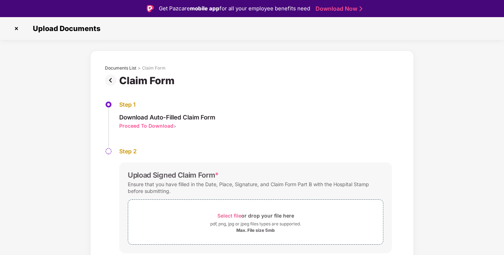 This screenshot has width=504, height=255. I want to click on div: Max. File size 5mb, so click(256, 231).